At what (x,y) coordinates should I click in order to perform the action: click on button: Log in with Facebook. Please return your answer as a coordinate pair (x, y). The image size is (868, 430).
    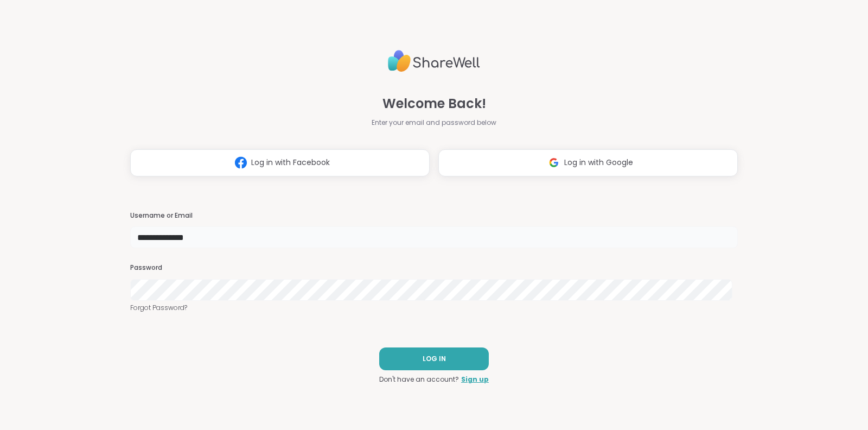
    Looking at the image, I should click on (280, 163).